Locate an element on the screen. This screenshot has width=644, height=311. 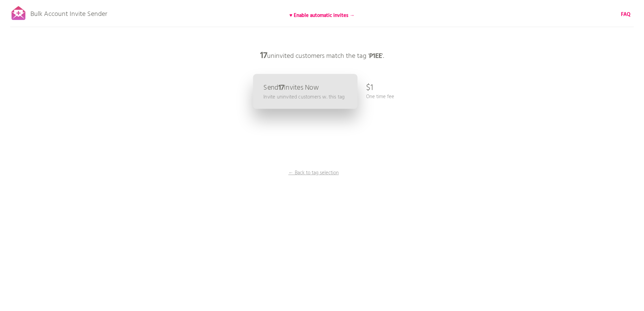
p: uninvited customers match the tag ' '. is located at coordinates (322, 56).